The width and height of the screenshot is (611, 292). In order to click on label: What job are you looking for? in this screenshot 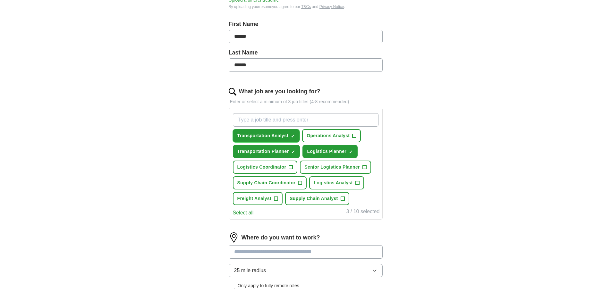, I will do `click(279, 91)`.